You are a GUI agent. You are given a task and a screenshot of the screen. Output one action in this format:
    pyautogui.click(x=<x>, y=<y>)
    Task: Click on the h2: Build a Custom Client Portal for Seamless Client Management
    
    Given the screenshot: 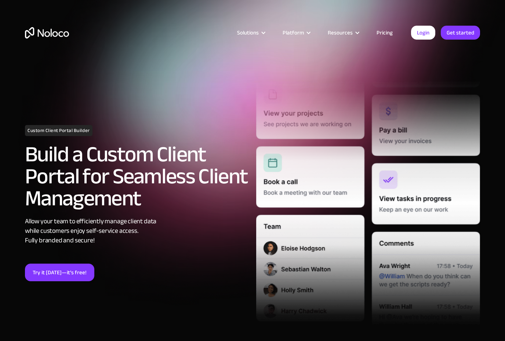 What is the action you would take?
    pyautogui.click(x=137, y=177)
    